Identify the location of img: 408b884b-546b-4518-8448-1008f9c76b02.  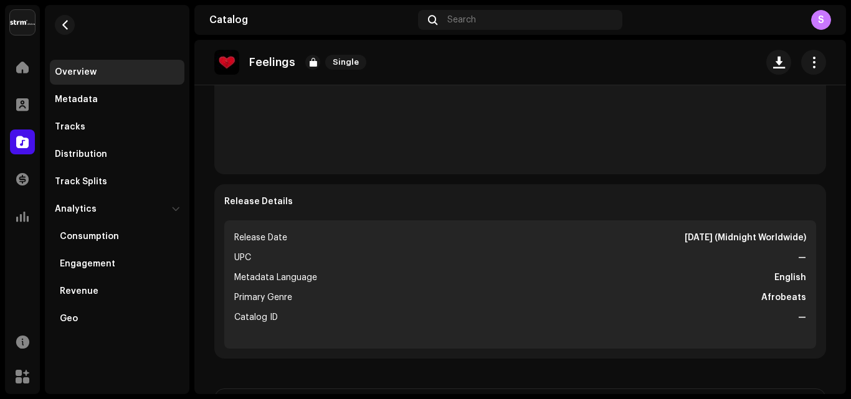
(22, 22).